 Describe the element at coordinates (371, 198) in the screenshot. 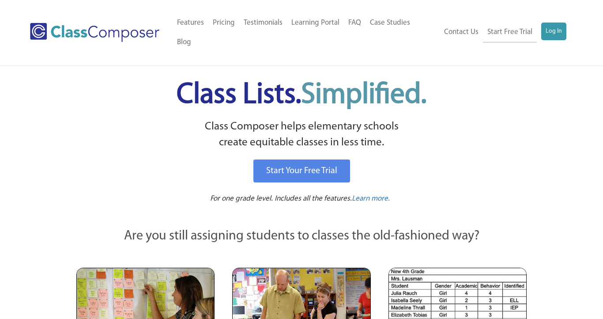

I see `span: Learn more.` at that location.